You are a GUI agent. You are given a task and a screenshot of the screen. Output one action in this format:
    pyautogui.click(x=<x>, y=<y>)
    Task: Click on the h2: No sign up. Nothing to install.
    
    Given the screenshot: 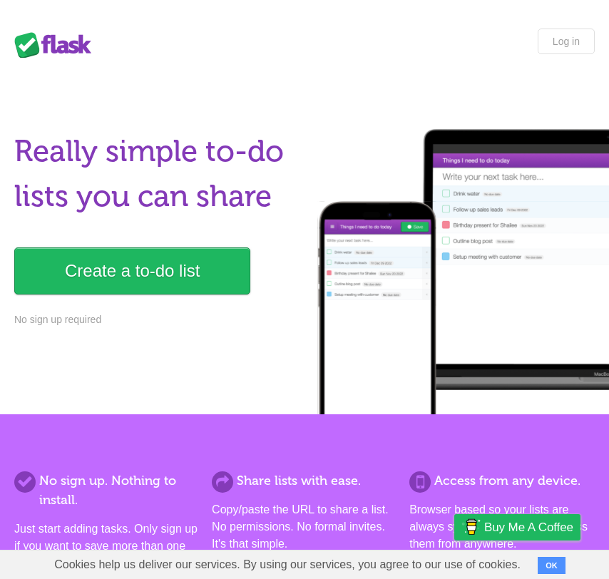 What is the action you would take?
    pyautogui.click(x=107, y=491)
    